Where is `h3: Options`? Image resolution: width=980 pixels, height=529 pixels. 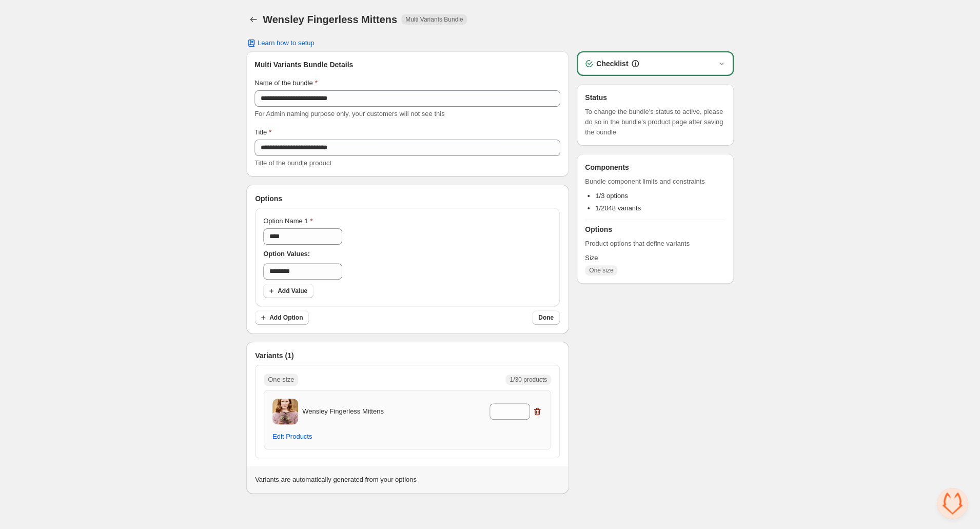 h3: Options is located at coordinates (656, 229).